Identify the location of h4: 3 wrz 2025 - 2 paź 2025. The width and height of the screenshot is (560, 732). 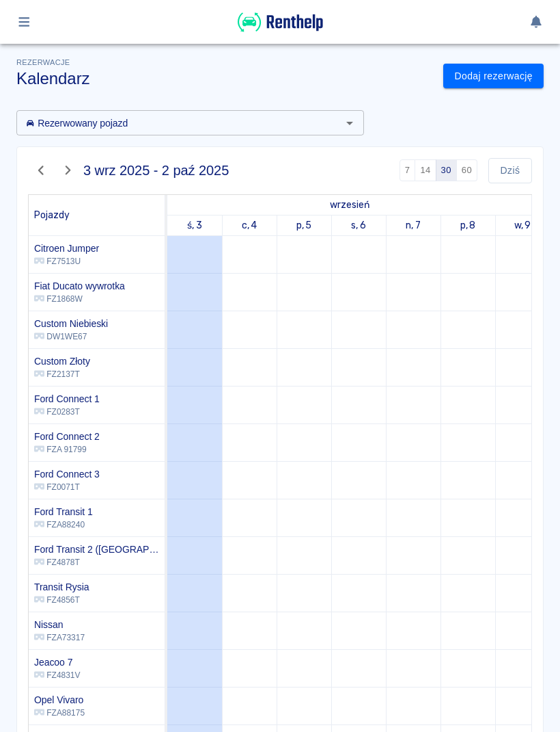
(156, 171).